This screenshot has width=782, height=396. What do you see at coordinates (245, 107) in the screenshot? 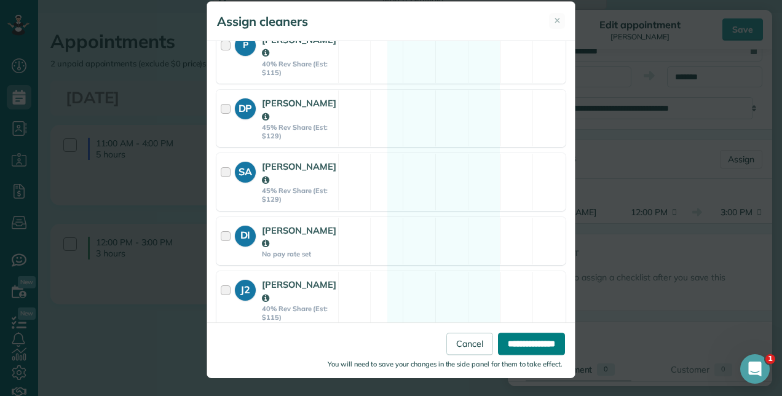
I see `strong: DP` at bounding box center [245, 107].